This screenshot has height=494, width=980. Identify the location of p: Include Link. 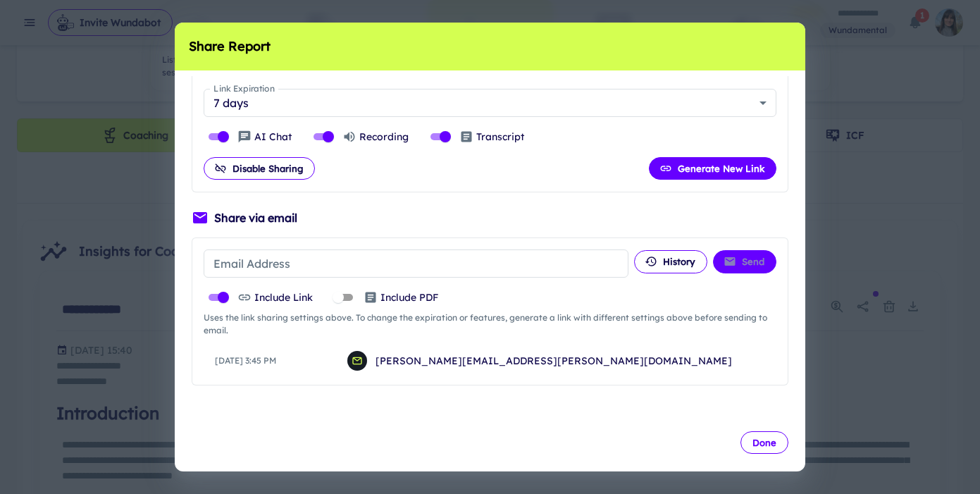
(283, 297).